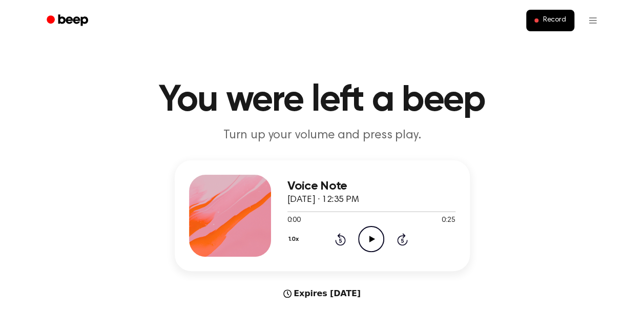 This screenshot has height=330, width=644. What do you see at coordinates (322, 100) in the screenshot?
I see `h1: You were left a beep` at bounding box center [322, 100].